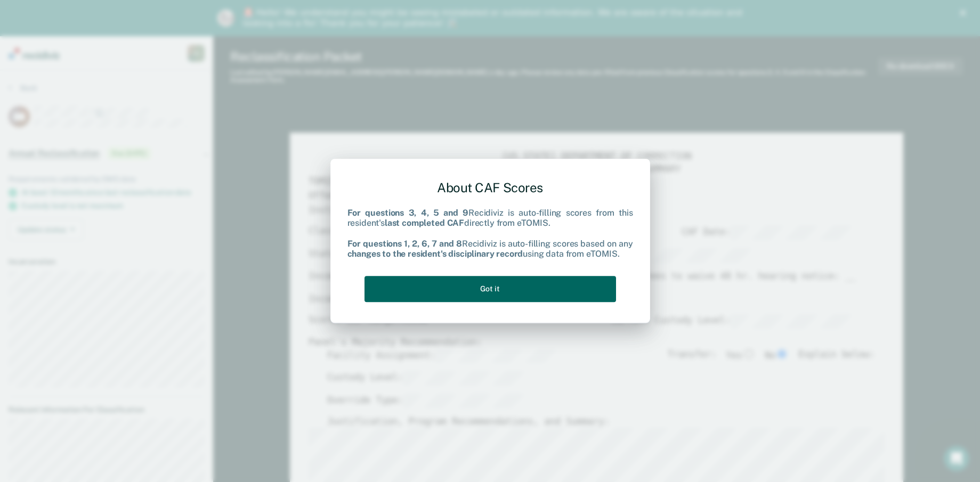 This screenshot has width=980, height=482. I want to click on div: About CAF Scores, so click(490, 188).